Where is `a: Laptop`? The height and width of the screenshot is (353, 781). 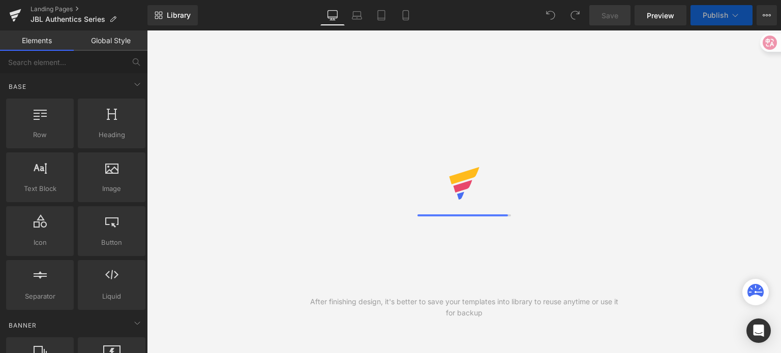 a: Laptop is located at coordinates (357, 15).